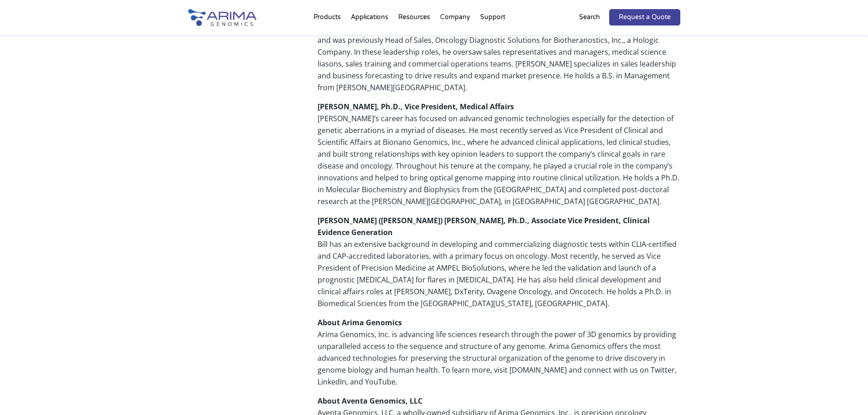 The width and height of the screenshot is (868, 415). Describe the element at coordinates (498, 265) in the screenshot. I see `p: Bill has an extensive background in developing and commercializing diagnostic tests within CLIA-c...` at that location.